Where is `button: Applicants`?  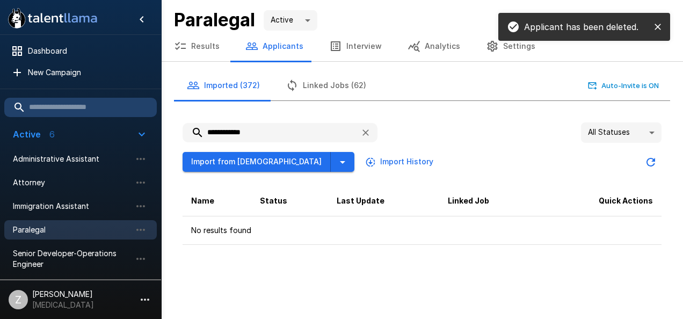
button: Applicants is located at coordinates (275, 46).